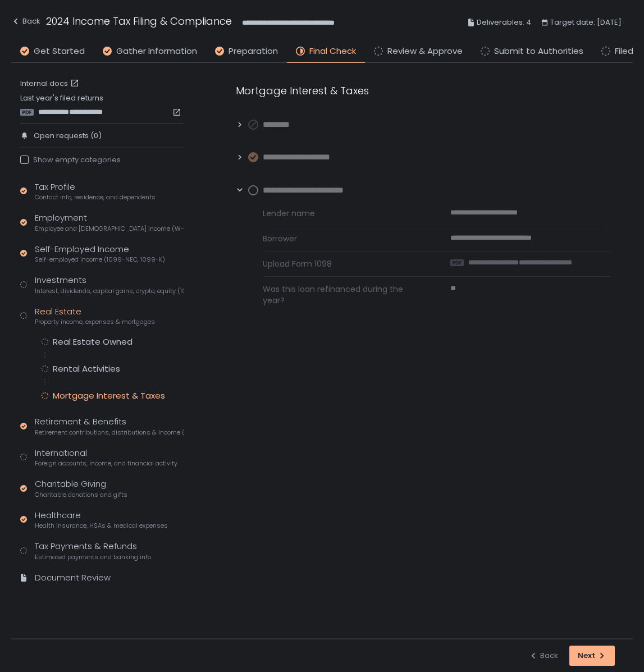 This screenshot has height=672, width=644. Describe the element at coordinates (100, 259) in the screenshot. I see `span: Self-employed income (1099-NEC, 1099-K)` at that location.